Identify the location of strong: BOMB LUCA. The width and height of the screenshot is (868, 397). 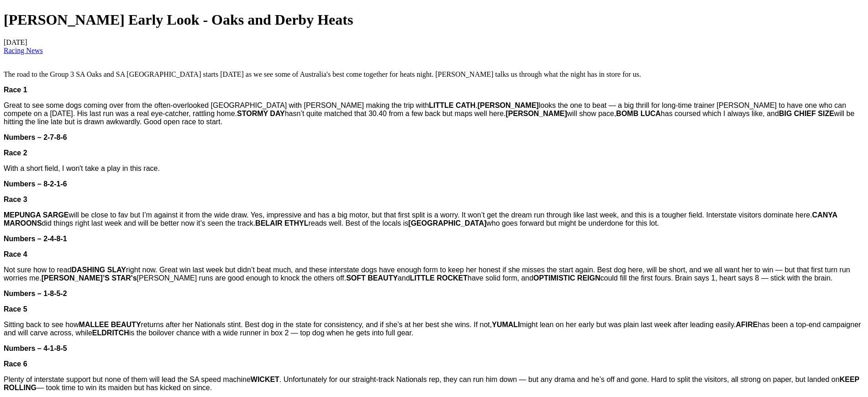
(638, 113).